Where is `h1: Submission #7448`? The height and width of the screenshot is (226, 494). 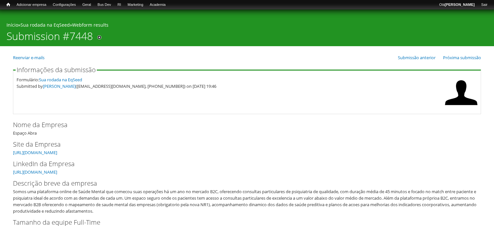 h1: Submission #7448 is located at coordinates (50, 38).